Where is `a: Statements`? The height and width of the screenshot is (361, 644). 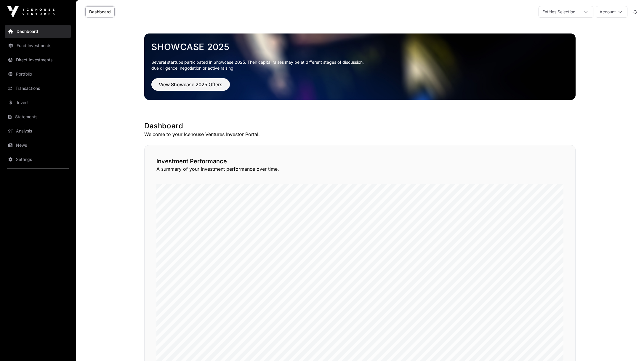
a: Statements is located at coordinates (38, 117).